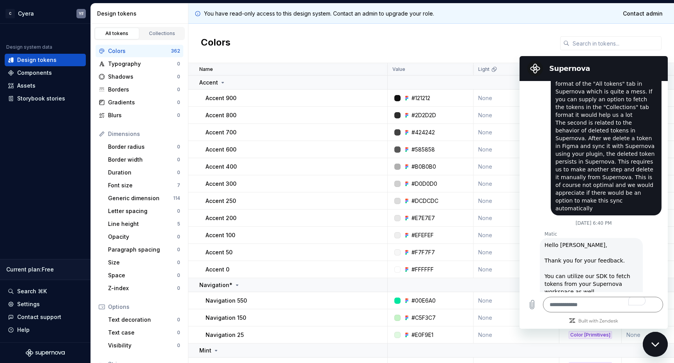 The image size is (674, 363). Describe the element at coordinates (144, 134) in the screenshot. I see `div: Dimensions` at that location.